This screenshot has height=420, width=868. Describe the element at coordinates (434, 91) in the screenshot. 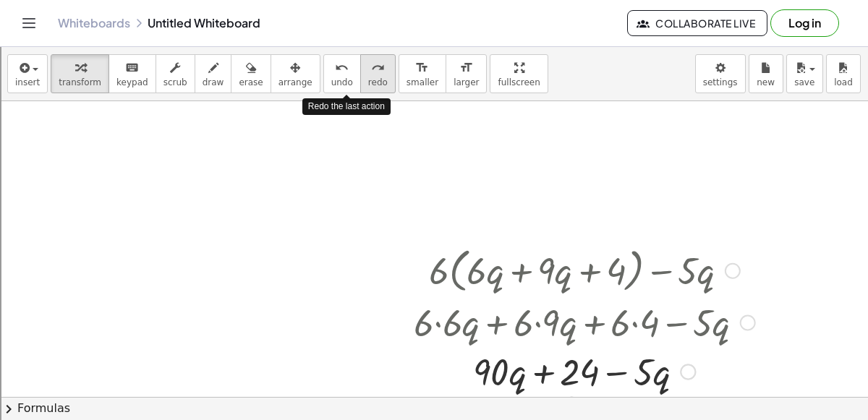

I see `div: Options` at that location.